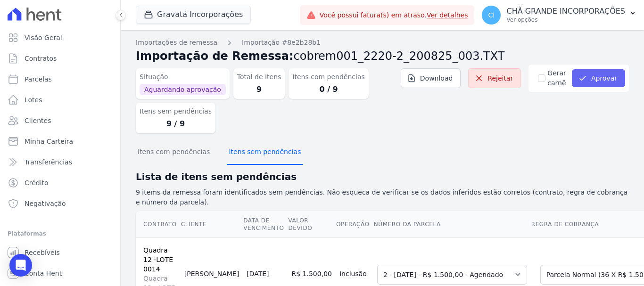 This screenshot has height=286, width=644. Describe the element at coordinates (382, 177) in the screenshot. I see `h2: Lista de itens sem pendências` at that location.